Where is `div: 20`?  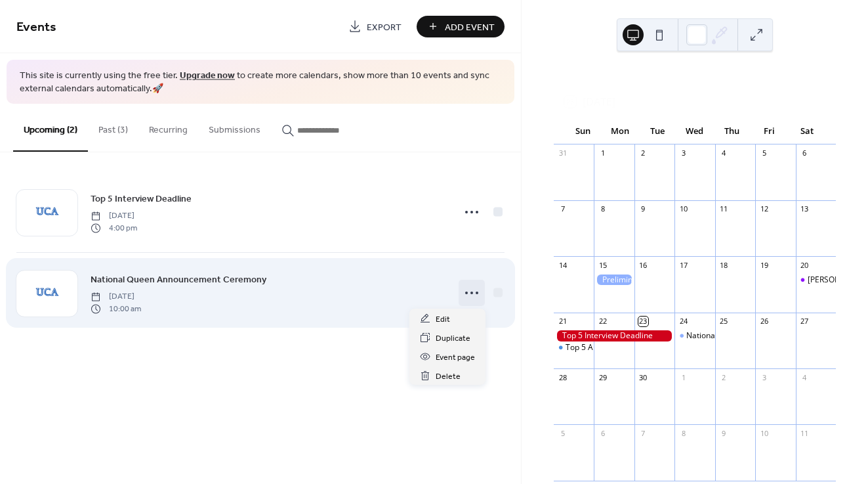 div: 20 is located at coordinates (804, 265).